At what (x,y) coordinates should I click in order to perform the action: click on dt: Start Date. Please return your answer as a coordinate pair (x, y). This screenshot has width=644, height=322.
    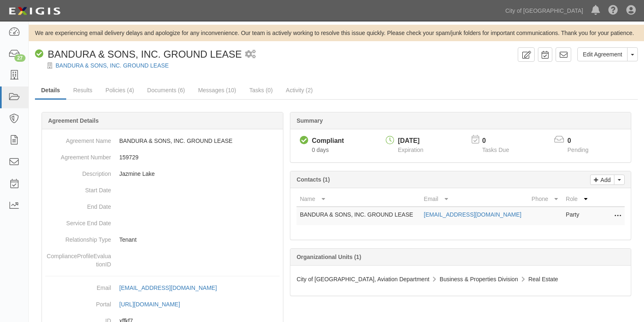
    Looking at the image, I should click on (78, 189).